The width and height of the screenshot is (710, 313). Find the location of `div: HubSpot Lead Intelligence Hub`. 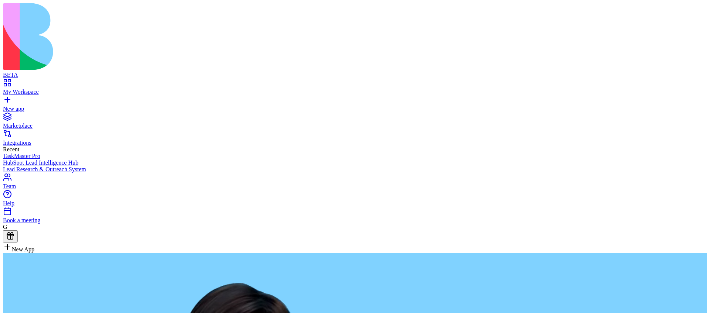

div: HubSpot Lead Intelligence Hub is located at coordinates (355, 163).